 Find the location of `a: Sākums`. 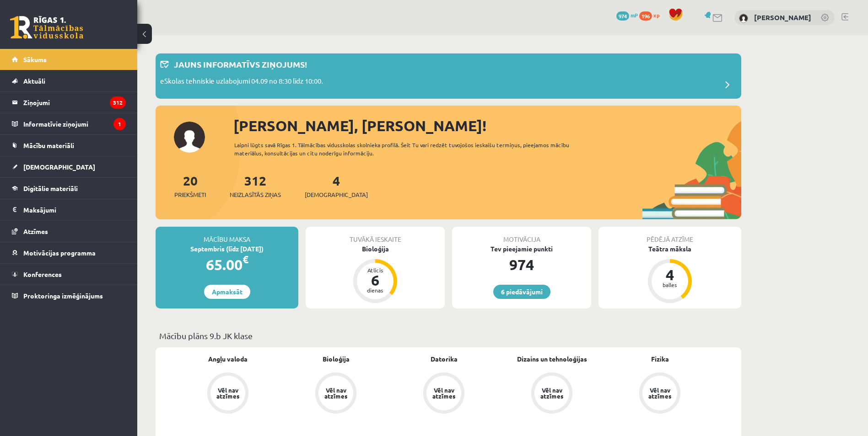

a: Sākums is located at coordinates (68, 60).